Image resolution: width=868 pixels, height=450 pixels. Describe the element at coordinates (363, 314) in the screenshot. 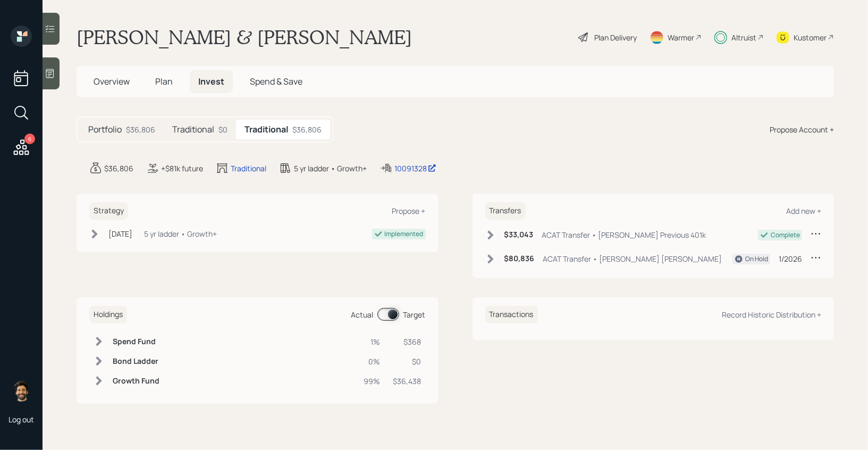

I see `div: Actual` at that location.